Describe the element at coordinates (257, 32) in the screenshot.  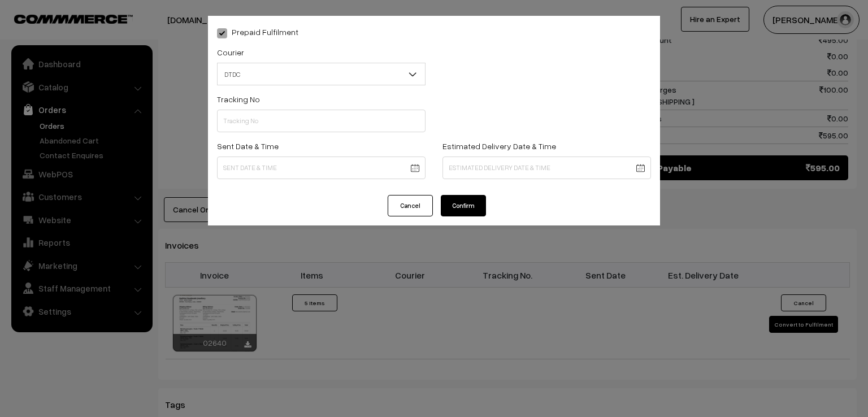
I see `label: Prepaid Fulfilment` at that location.